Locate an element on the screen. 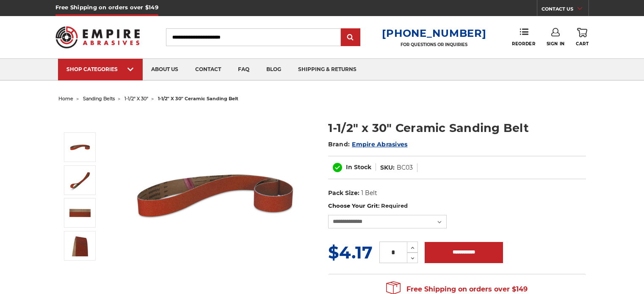 The image size is (644, 294). dd: BC03 is located at coordinates (405, 168).